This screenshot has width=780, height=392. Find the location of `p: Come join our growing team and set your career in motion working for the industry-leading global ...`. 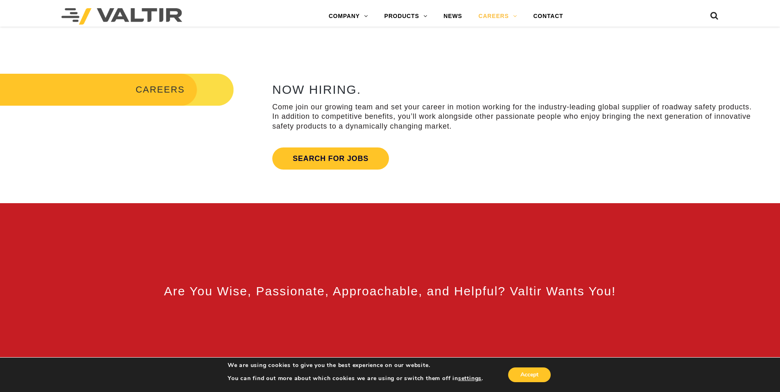

p: Come join our growing team and set your career in motion working for the industry-leading global ... is located at coordinates (515, 117).